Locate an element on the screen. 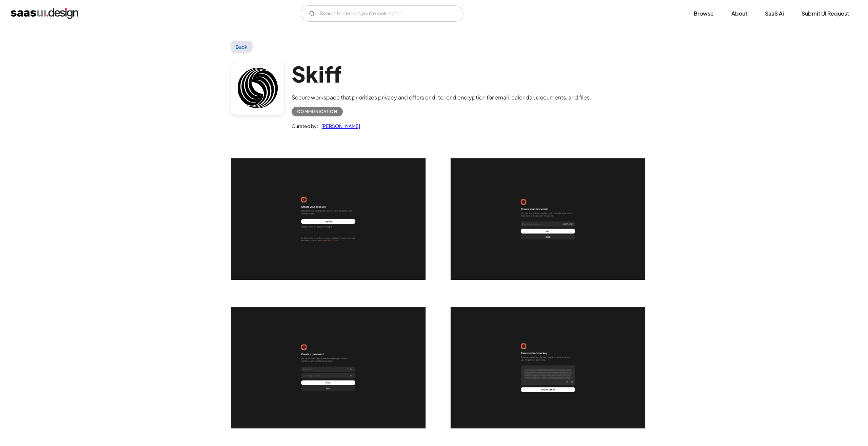 The height and width of the screenshot is (446, 868). div: Communication is located at coordinates (317, 112).